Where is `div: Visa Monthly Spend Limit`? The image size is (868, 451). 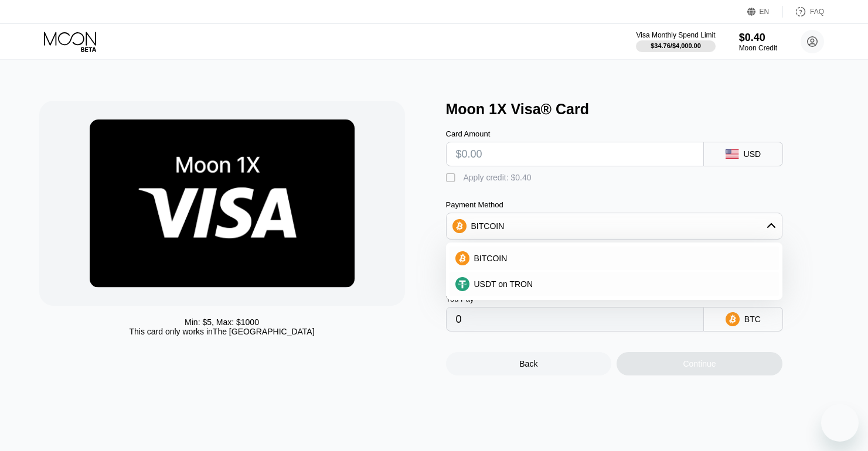
div: Visa Monthly Spend Limit is located at coordinates (675, 35).